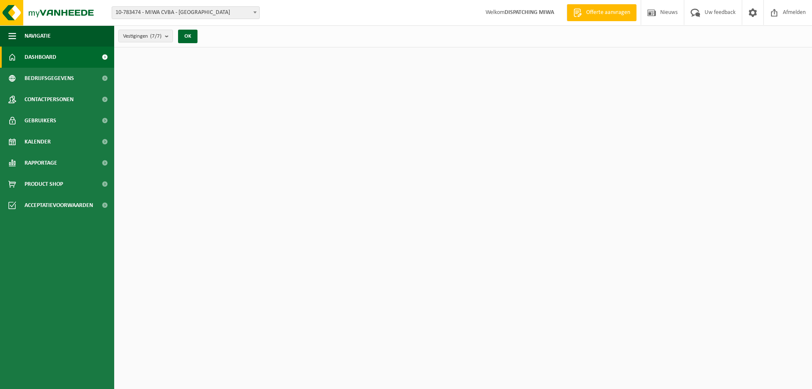 This screenshot has width=812, height=389. I want to click on span: Acceptatievoorwaarden, so click(59, 205).